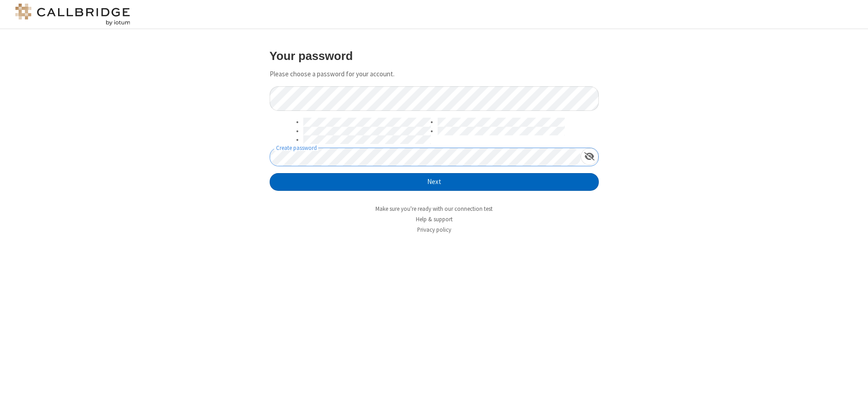 This screenshot has height=413, width=868. I want to click on div: Show password, so click(589, 156).